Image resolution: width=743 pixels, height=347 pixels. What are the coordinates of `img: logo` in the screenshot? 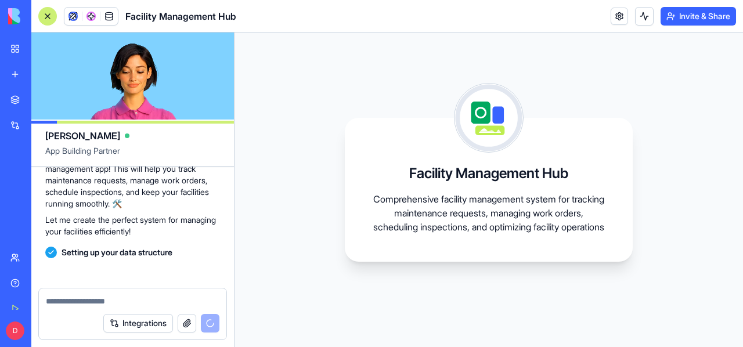 It's located at (44, 16).